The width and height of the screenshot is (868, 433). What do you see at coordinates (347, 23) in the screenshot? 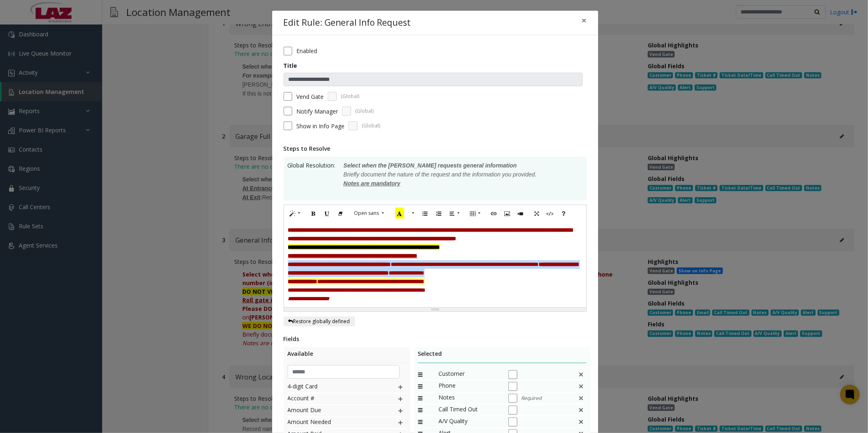
I see `h4: Edit Rule: General Info Request` at bounding box center [347, 23].